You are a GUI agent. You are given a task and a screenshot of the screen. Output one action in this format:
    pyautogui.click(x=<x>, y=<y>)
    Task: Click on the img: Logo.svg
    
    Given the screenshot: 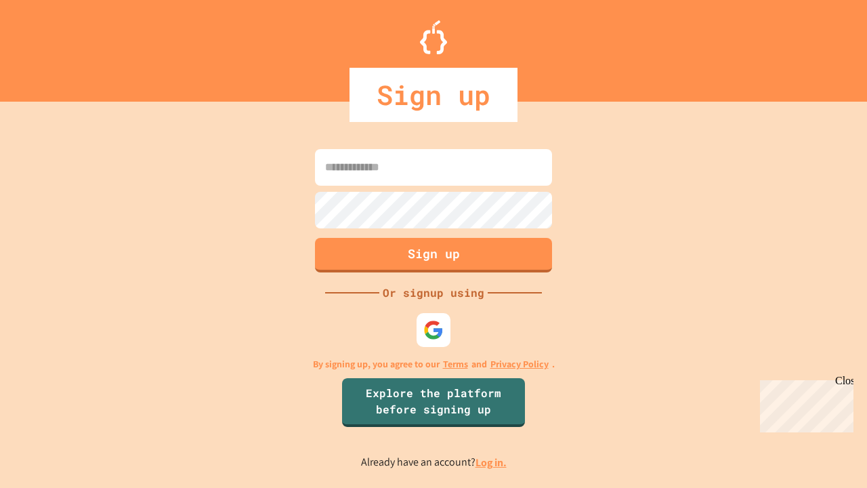 What is the action you would take?
    pyautogui.click(x=434, y=37)
    